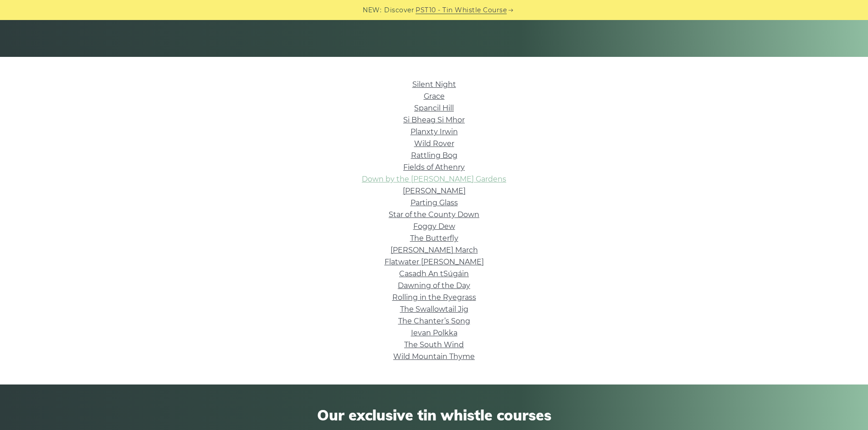 This screenshot has height=430, width=868. I want to click on a: Rattling Bog, so click(434, 155).